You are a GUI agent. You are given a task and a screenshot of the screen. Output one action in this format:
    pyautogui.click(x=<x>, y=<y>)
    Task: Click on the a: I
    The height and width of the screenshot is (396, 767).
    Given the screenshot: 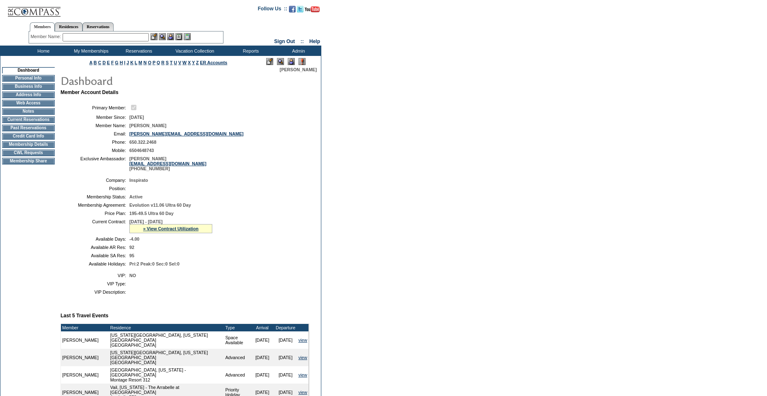 What is the action you would take?
    pyautogui.click(x=124, y=63)
    